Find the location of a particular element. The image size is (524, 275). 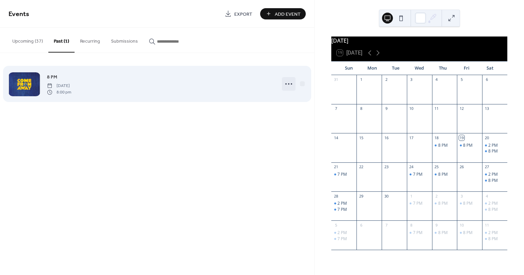

div: 23 is located at coordinates (386, 167).